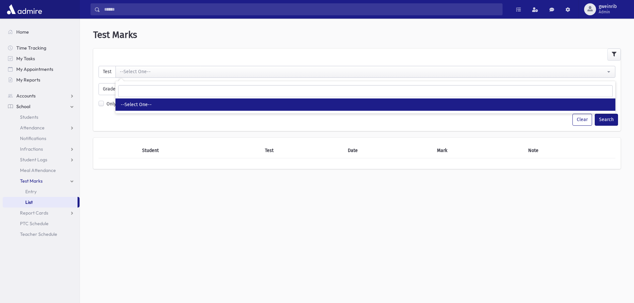 The image size is (634, 303). Describe the element at coordinates (142, 104) in the screenshot. I see `label: Only Marks to Include in Average` at that location.